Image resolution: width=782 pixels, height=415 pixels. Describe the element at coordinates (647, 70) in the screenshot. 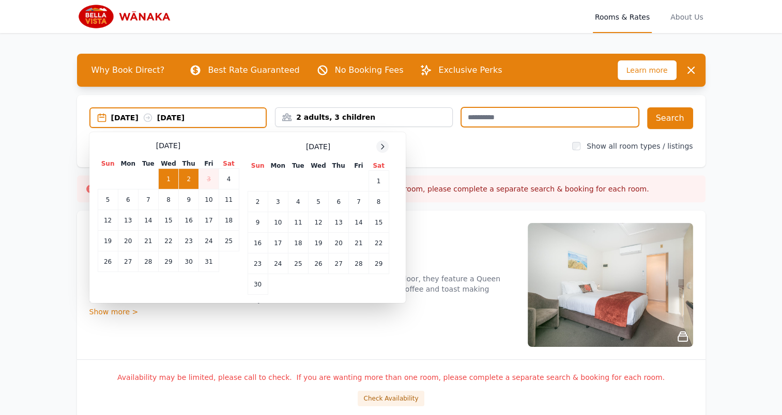

I see `span: Learn more` at that location.